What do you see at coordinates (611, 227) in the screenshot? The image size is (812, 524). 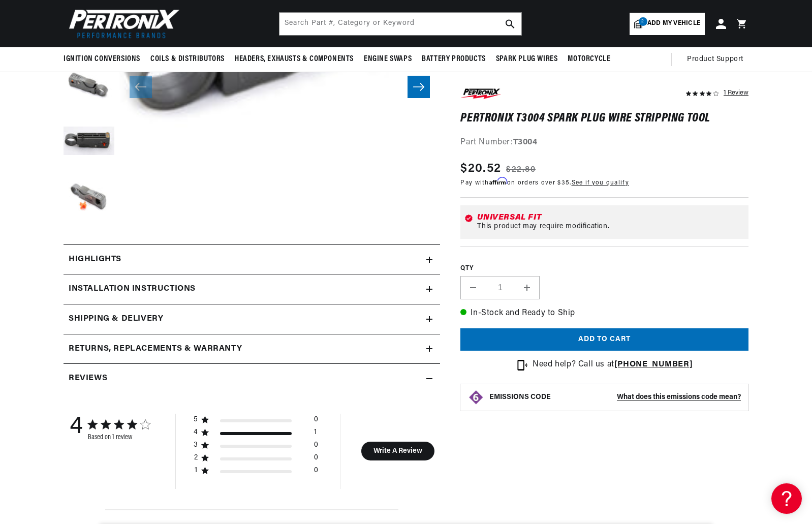 I see `div: This product may require modification.` at bounding box center [611, 227].